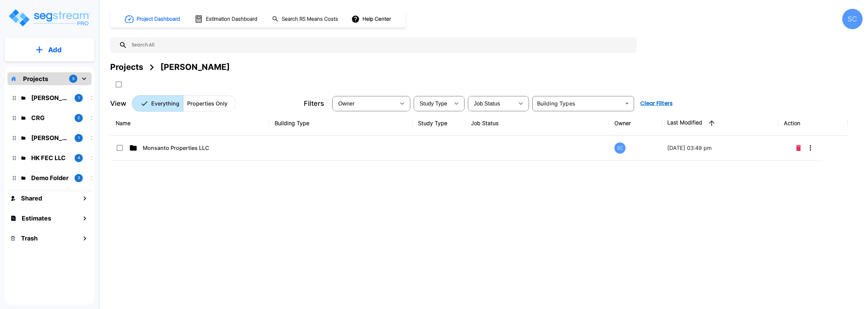 Image resolution: width=868 pixels, height=309 pixels. What do you see at coordinates (36, 218) in the screenshot?
I see `h1: Estimates` at bounding box center [36, 218].